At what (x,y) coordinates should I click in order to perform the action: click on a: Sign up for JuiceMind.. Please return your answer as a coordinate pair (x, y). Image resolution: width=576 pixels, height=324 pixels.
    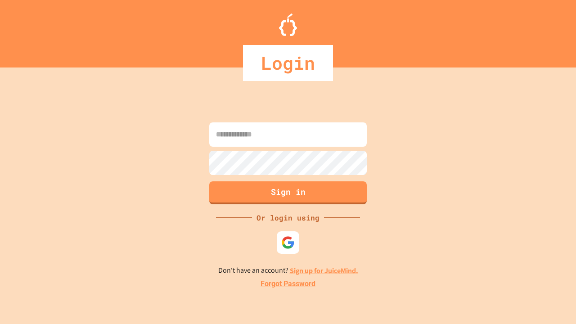
    Looking at the image, I should click on (324, 270).